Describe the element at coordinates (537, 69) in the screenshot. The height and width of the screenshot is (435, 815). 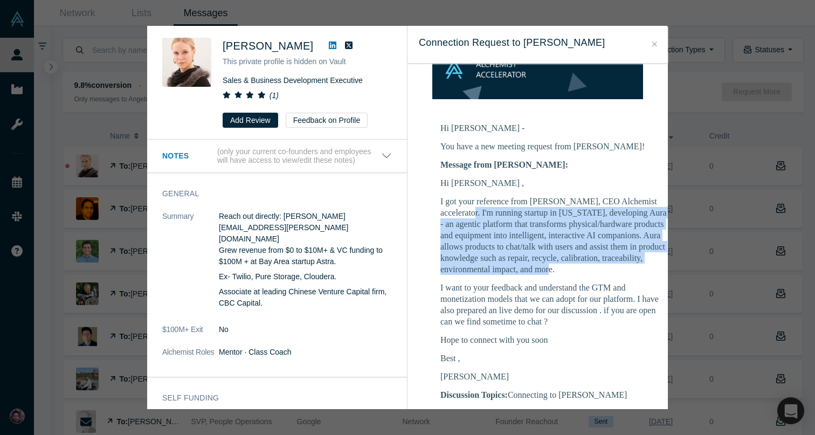
I see `img: banner-small-topicless.png` at that location.